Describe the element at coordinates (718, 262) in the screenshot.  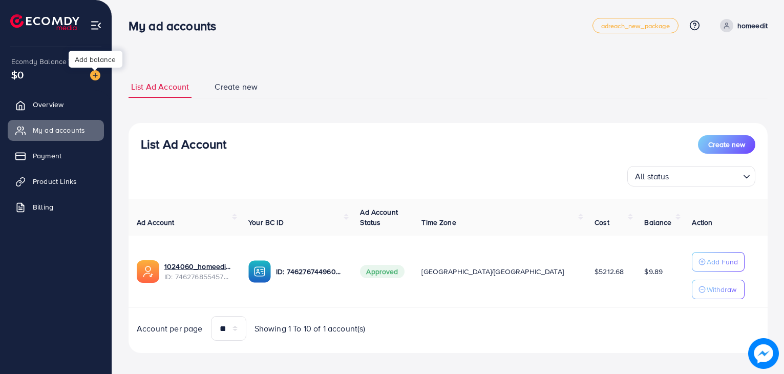
I see `button: Add Fund` at that location.